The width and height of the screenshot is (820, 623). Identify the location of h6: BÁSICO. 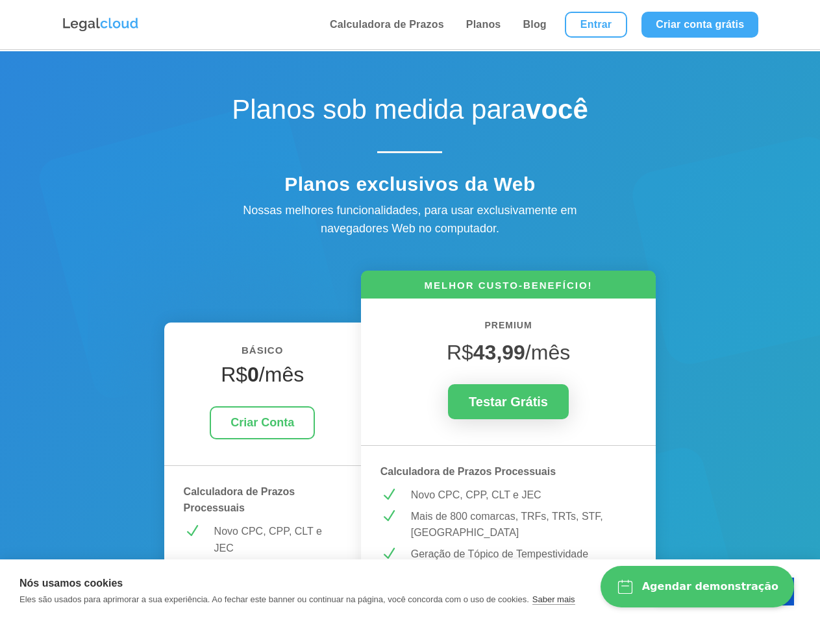
(262, 354).